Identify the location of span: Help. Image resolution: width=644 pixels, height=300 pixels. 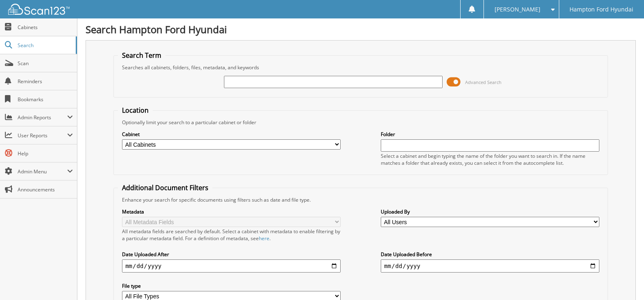
(45, 153).